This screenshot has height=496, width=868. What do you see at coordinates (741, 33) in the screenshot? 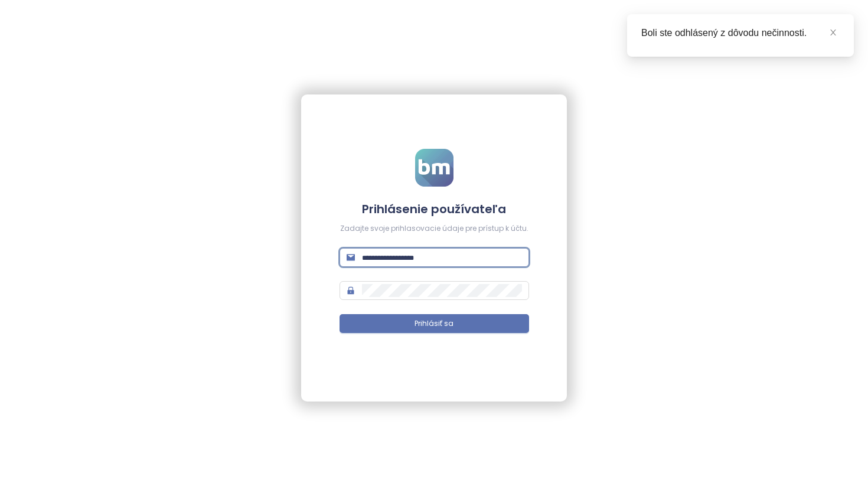
I see `div: Boli ste odhlásený z dôvodu nečinnosti.` at bounding box center [741, 33].